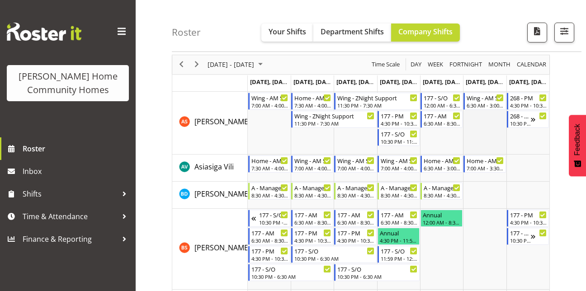 This screenshot has height=291, width=586. Describe the element at coordinates (210, 195) in the screenshot. I see `td: Barbara Dunlop resource` at that location.